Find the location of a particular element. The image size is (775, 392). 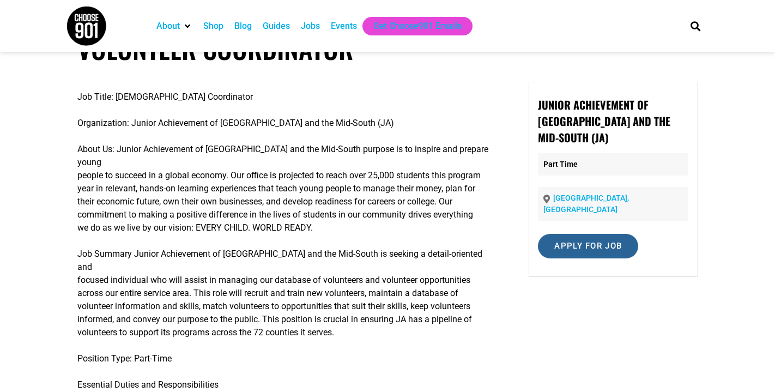

div: Shop is located at coordinates (213, 26).